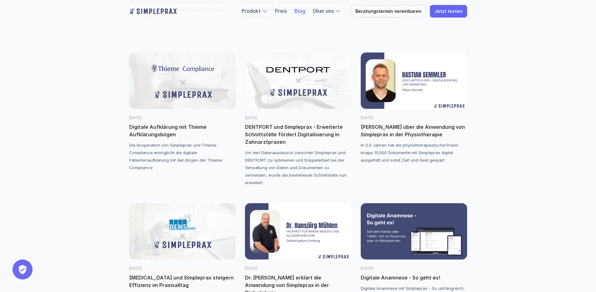 The height and width of the screenshot is (292, 596). What do you see at coordinates (183, 157) in the screenshot?
I see `p: Die Kooperation von Simpleprax und Thieme Compliance ermöglicht die digitale Patientenaufklärung ...` at bounding box center [183, 157].